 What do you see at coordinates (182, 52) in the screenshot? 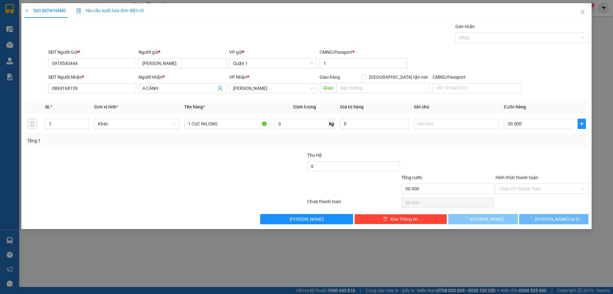
I see `div: Người gửi` at bounding box center [182, 52].